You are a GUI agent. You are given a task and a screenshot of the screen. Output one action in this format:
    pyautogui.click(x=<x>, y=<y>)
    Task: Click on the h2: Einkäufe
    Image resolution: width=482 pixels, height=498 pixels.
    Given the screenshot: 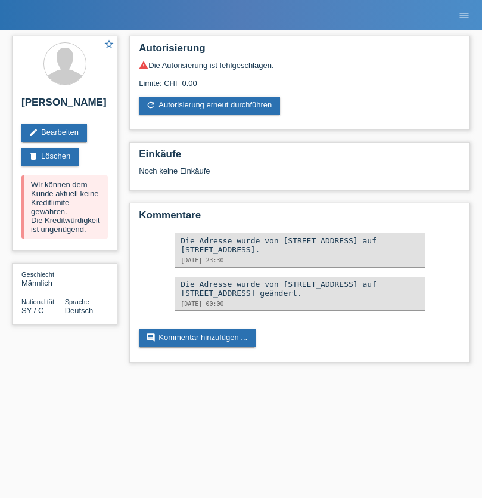 What is the action you would take?
    pyautogui.click(x=300, y=157)
    